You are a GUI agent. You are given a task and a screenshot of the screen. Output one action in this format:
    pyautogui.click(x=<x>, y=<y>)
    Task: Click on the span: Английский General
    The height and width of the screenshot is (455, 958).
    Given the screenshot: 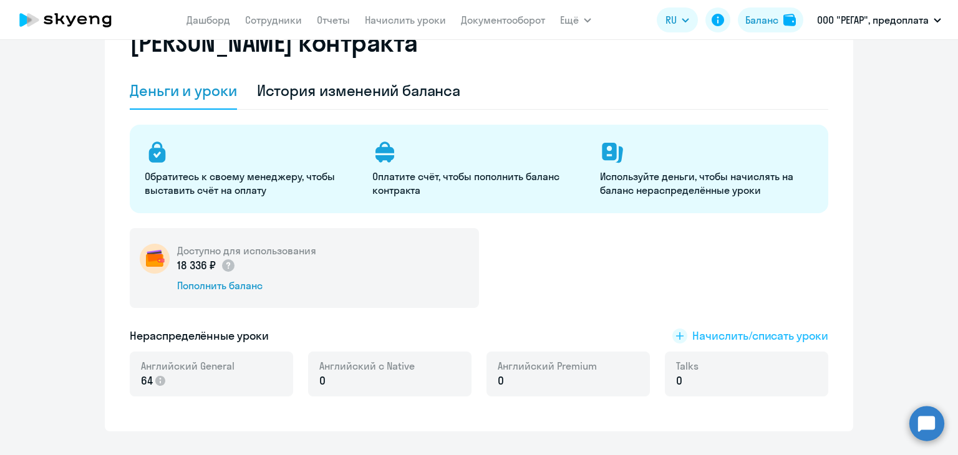 What is the action you would take?
    pyautogui.click(x=188, y=366)
    